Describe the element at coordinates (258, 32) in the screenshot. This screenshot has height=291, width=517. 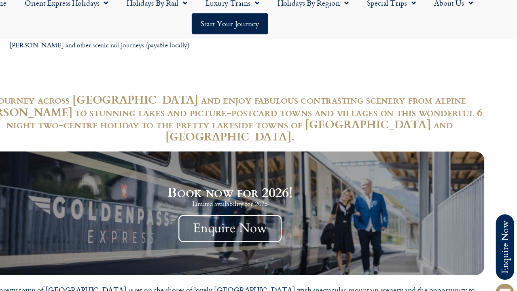
I see `a: Start your Journey` at that location.